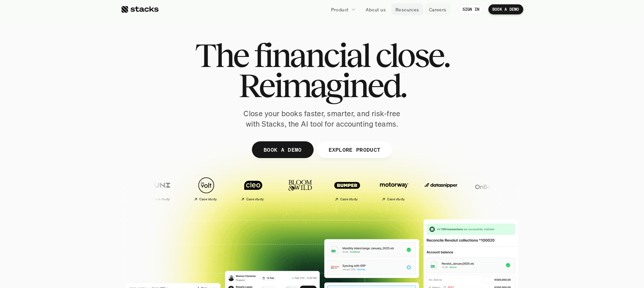 The height and width of the screenshot is (288, 644). Describe the element at coordinates (376, 10) in the screenshot. I see `a: About us` at that location.